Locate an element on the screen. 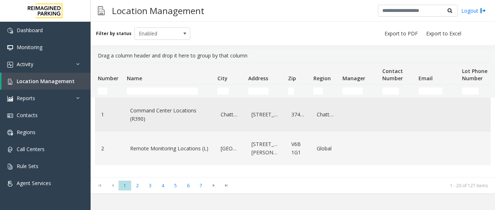  td: Email Filter is located at coordinates (437, 91).